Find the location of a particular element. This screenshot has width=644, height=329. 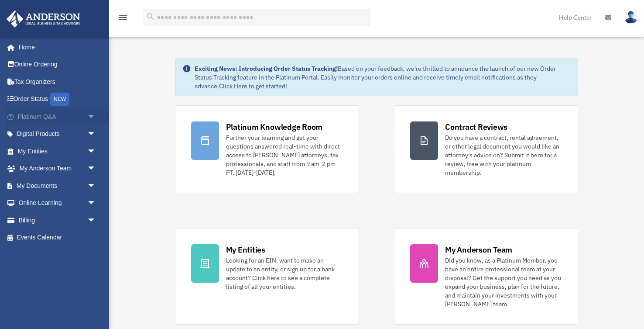

a: Platinum Q&Aarrow_drop_down is located at coordinates (58, 116).